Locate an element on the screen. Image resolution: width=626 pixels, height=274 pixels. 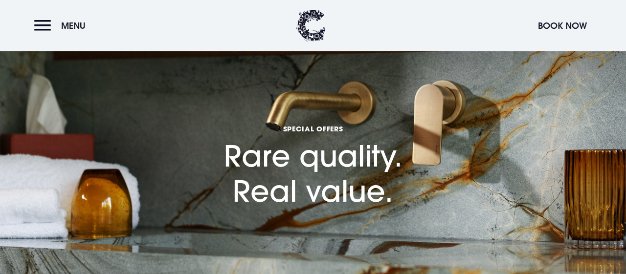
span: Menu is located at coordinates (73, 25).